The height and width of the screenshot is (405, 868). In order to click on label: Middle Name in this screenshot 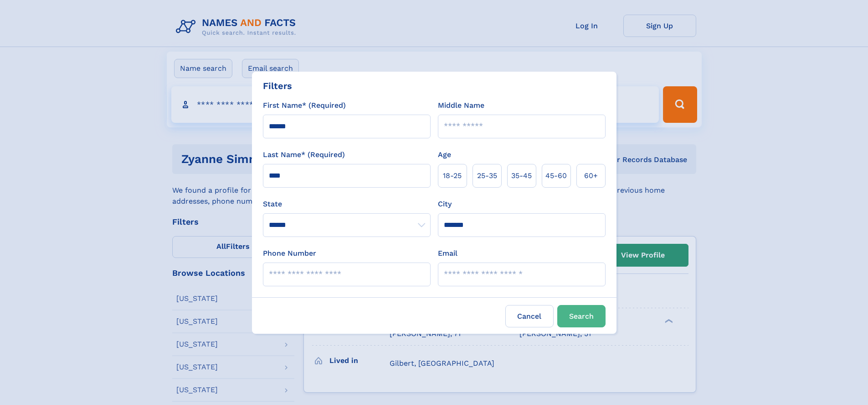, I will do `click(461, 105)`.